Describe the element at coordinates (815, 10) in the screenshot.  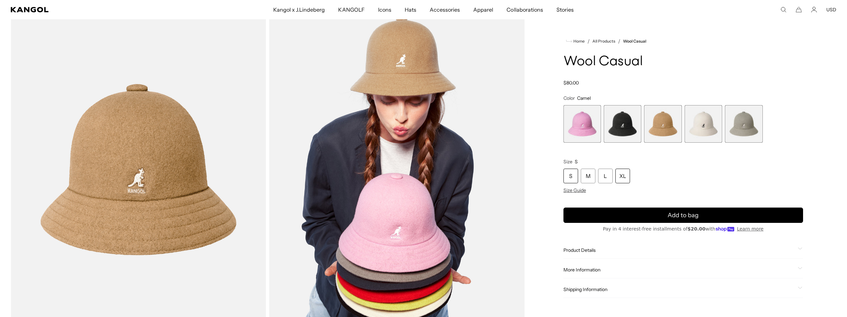
I see `a: Account` at that location.